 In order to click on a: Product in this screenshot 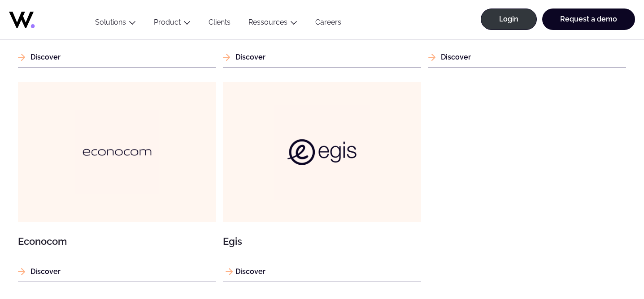, I will do `click(167, 22)`.